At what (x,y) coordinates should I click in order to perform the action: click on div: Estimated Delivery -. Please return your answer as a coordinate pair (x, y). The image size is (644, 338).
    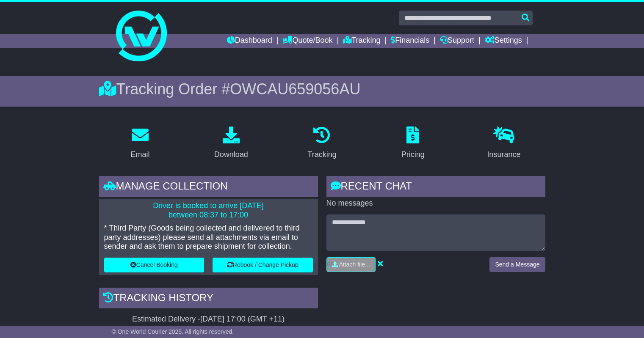
    Looking at the image, I should click on (208, 320).